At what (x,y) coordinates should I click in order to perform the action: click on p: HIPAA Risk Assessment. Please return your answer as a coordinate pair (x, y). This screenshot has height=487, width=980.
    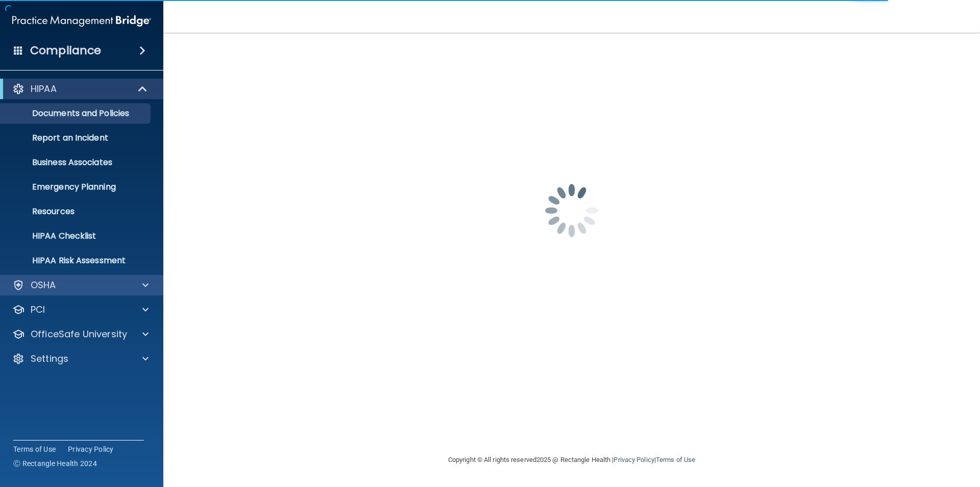
    Looking at the image, I should click on (76, 261).